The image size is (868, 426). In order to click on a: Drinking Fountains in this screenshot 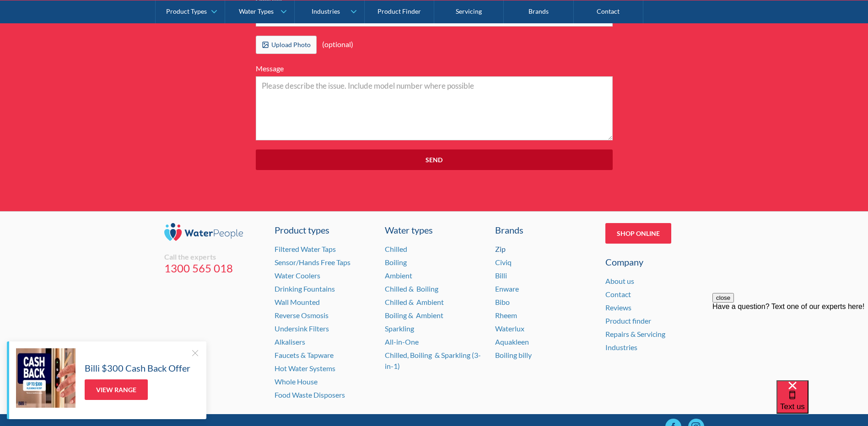, I will do `click(304, 288)`.